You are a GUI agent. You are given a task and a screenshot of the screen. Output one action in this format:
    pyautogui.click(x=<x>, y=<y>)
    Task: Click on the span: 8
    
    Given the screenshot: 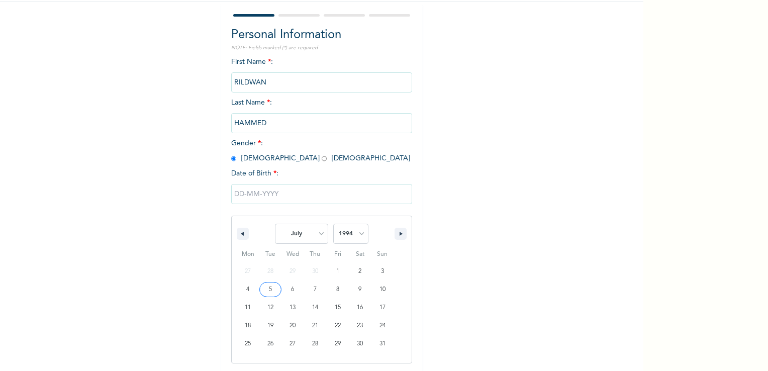 What is the action you would take?
    pyautogui.click(x=338, y=290)
    